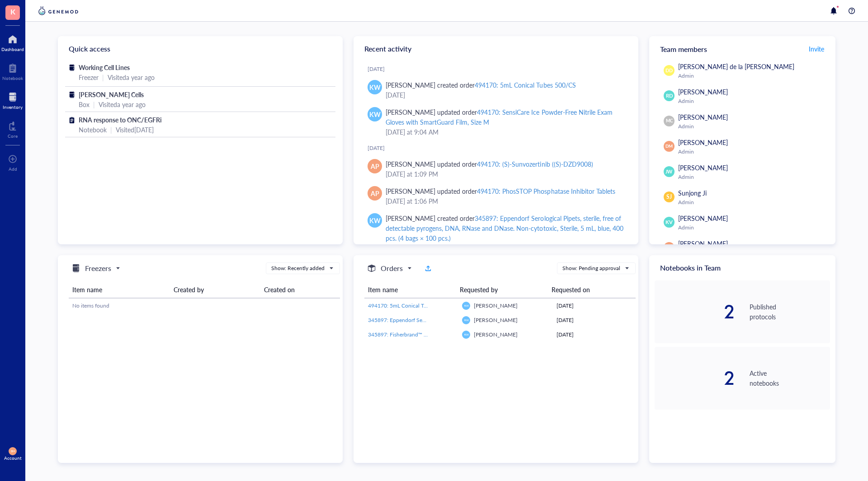  What do you see at coordinates (790, 312) in the screenshot?
I see `div: Published protocols` at bounding box center [790, 312].